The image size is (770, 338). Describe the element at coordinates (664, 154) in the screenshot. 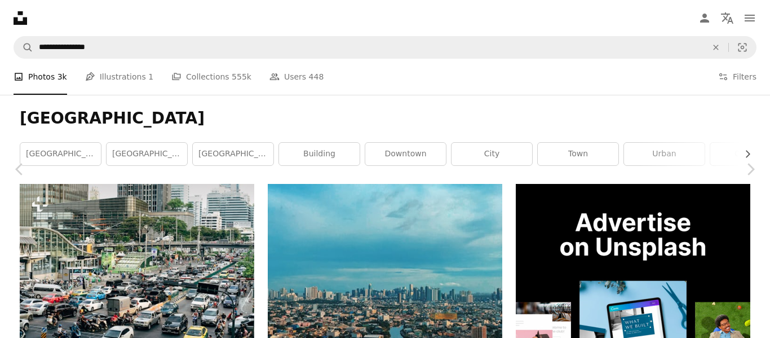

I see `a: urban` at that location.